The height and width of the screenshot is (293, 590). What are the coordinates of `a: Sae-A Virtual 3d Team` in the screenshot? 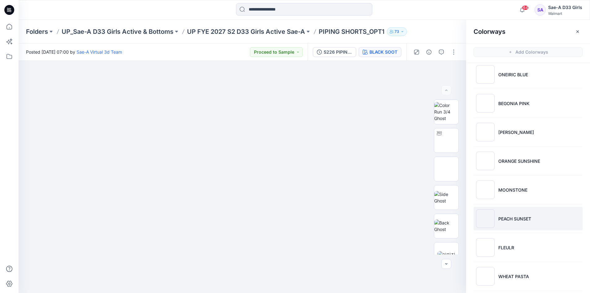 It's located at (99, 52).